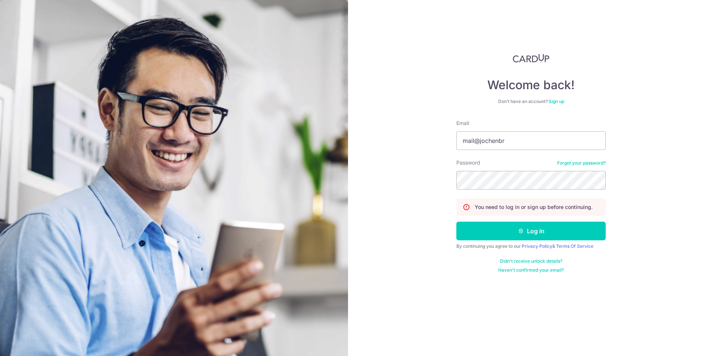 This screenshot has height=356, width=714. I want to click on div: Don’t have an account?, so click(531, 102).